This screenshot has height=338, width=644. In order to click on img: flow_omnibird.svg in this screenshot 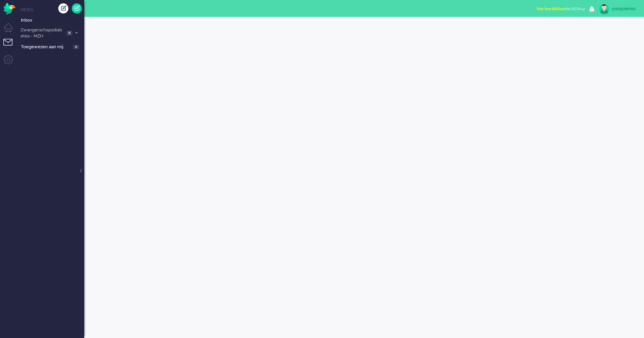, I will do `click(9, 8)`.